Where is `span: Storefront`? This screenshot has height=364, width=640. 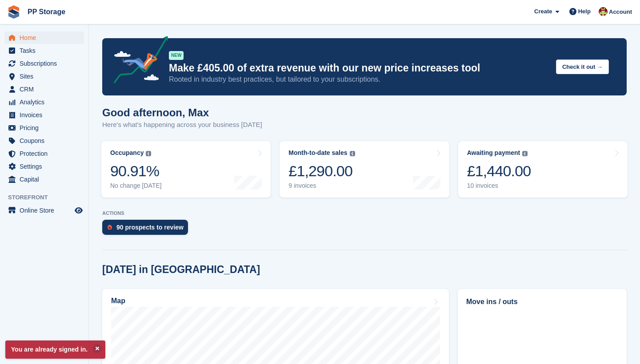 span: Storefront is located at coordinates (48, 198).